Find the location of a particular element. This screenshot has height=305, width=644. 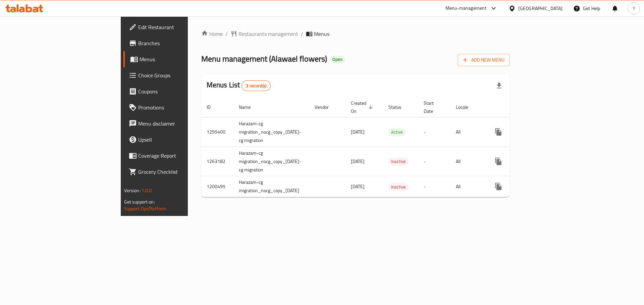

div: Open is located at coordinates (337, 60).